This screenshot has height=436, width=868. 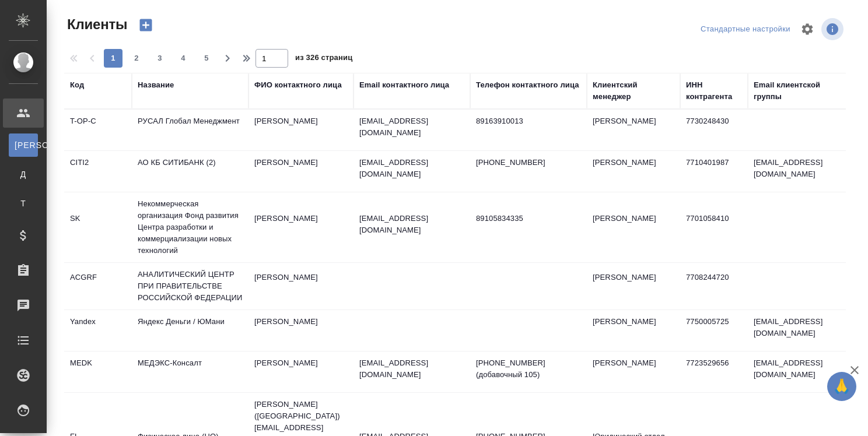 What do you see at coordinates (190, 331) in the screenshot?
I see `td: Яндекс Деньги / ЮМани` at bounding box center [190, 331].